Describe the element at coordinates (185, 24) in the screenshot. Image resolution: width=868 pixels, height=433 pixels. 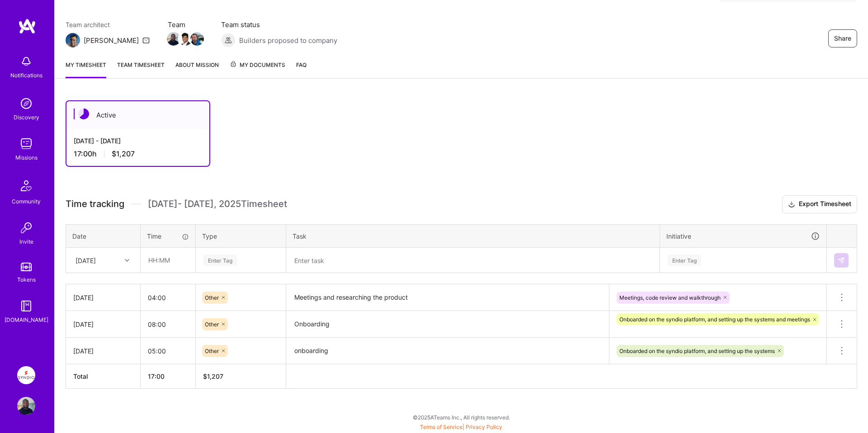
I see `span: Team` at that location.